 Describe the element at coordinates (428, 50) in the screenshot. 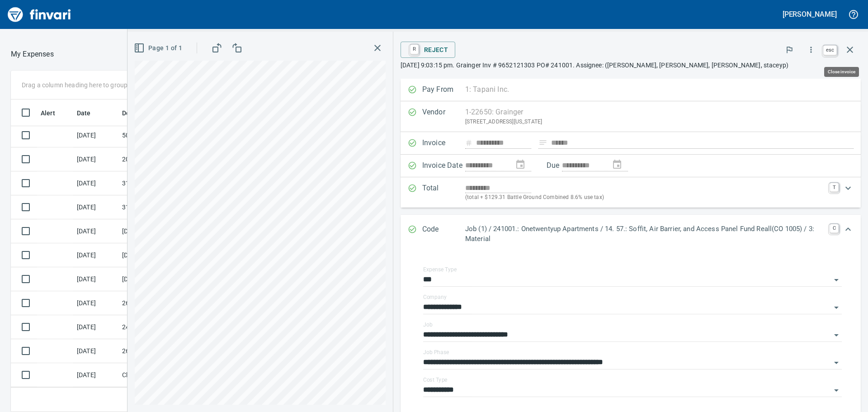

I see `span: Reject` at that location.